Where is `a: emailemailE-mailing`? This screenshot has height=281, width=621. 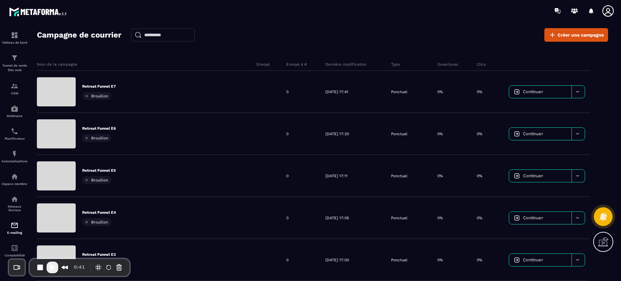
a: emailemailE-mailing is located at coordinates (15, 228).